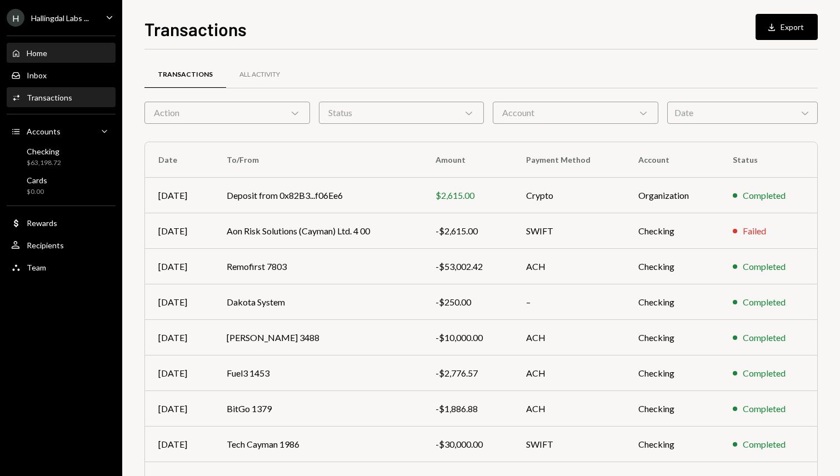 This screenshot has height=476, width=840. Describe the element at coordinates (754, 231) in the screenshot. I see `div: Failed` at that location.